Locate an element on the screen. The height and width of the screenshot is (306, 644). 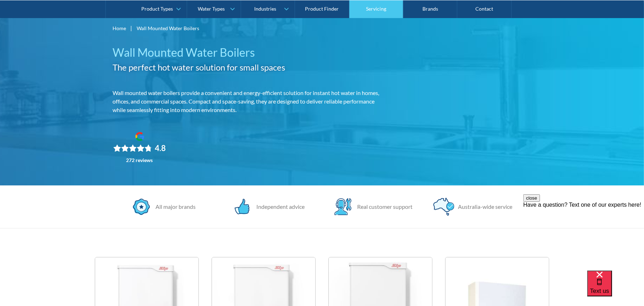
div: Rating: 4.8 out of 5 is located at coordinates (140, 148).